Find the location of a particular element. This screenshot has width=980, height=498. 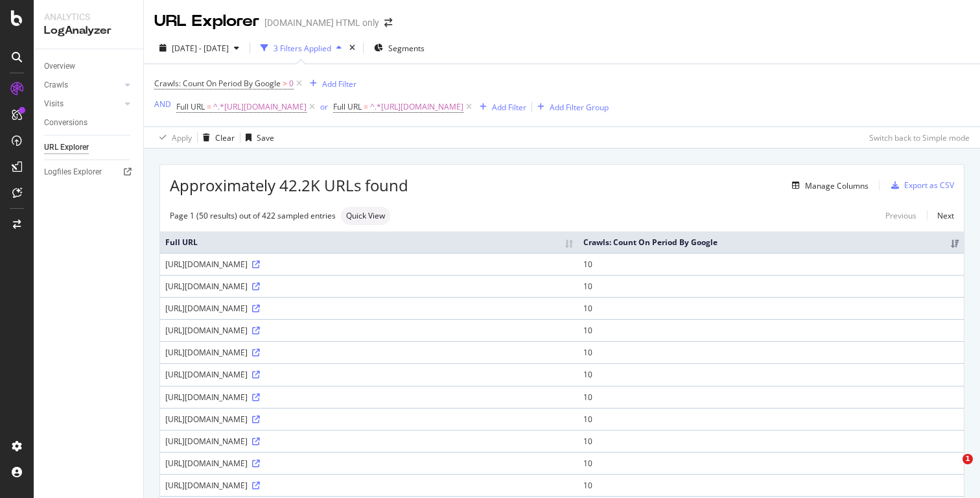

div: Overview is located at coordinates (59, 66).